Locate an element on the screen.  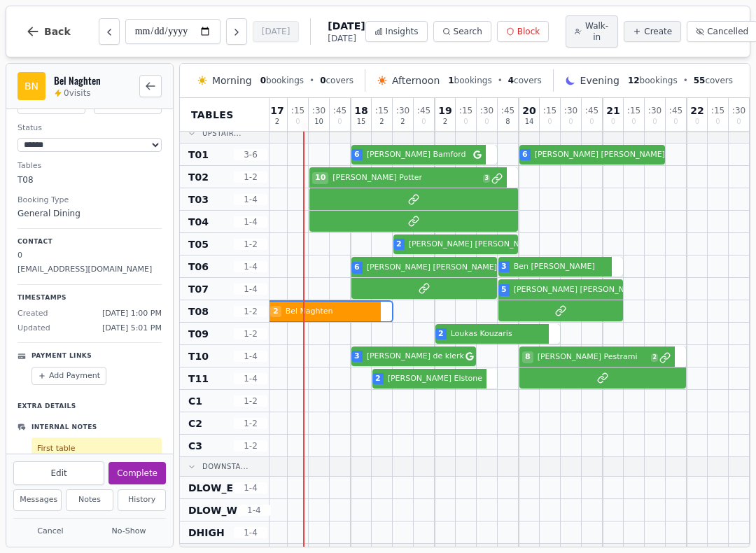
span: 15 is located at coordinates (361, 122).